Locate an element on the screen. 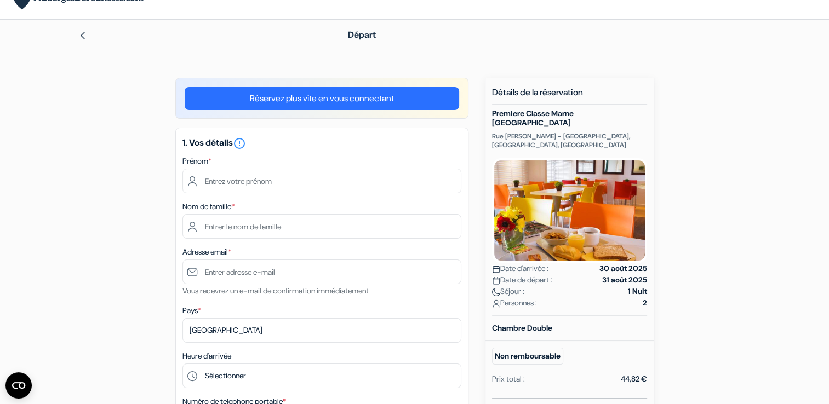  div: 44,82 € is located at coordinates (634, 379).